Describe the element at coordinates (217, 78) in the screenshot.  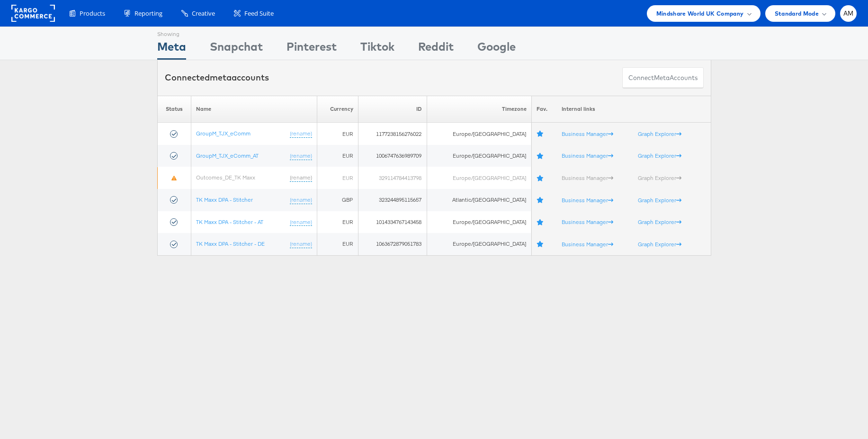
I see `div: Connected accounts` at that location.